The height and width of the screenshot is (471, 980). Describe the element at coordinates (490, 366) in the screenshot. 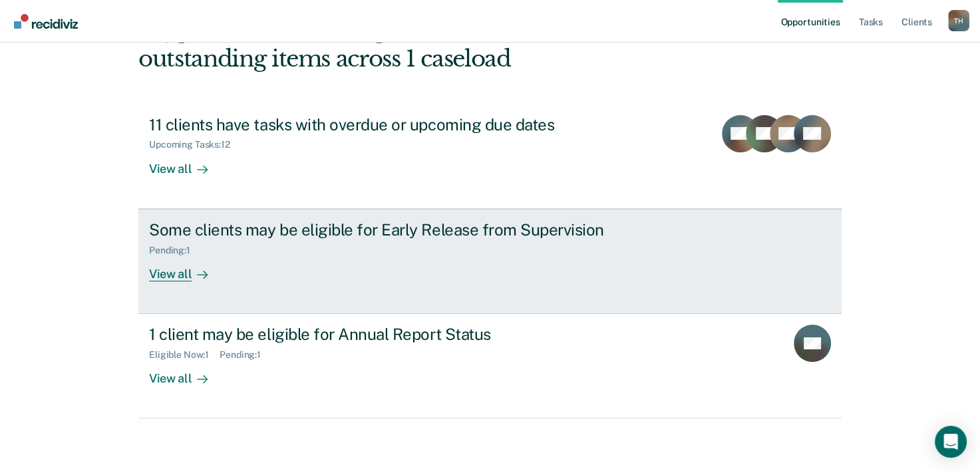

I see `a: 1 client may be eligible for Annual Report StatusEligible Now:1Pending:1View all` at that location.